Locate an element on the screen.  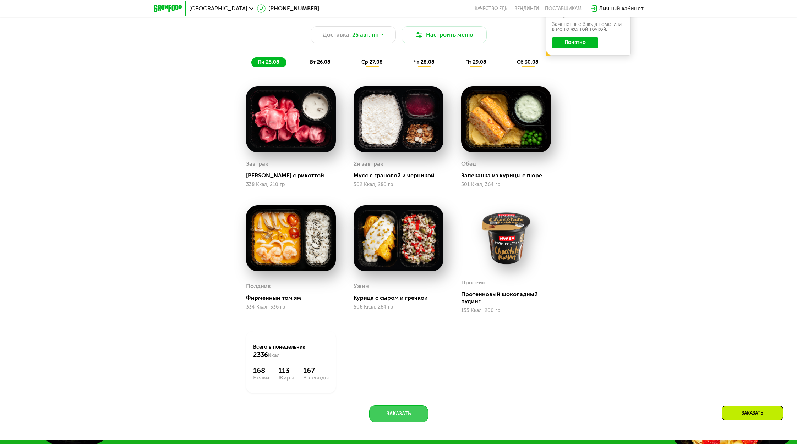
div: 2й завтрак is located at coordinates (368, 164).